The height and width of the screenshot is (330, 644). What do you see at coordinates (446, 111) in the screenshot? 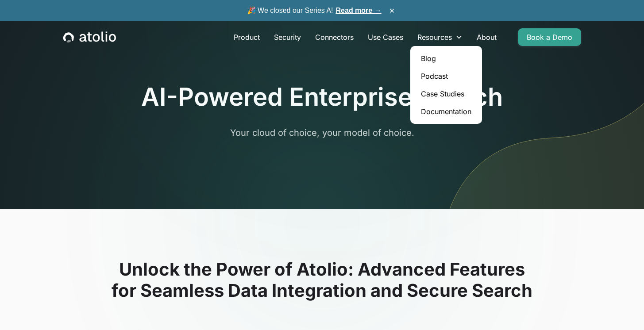
I see `a: Documentation` at bounding box center [446, 111].